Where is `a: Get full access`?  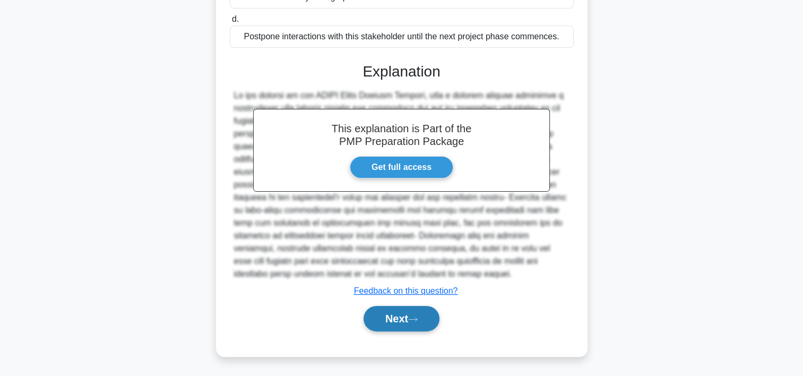
a: Get full access is located at coordinates (401, 167).